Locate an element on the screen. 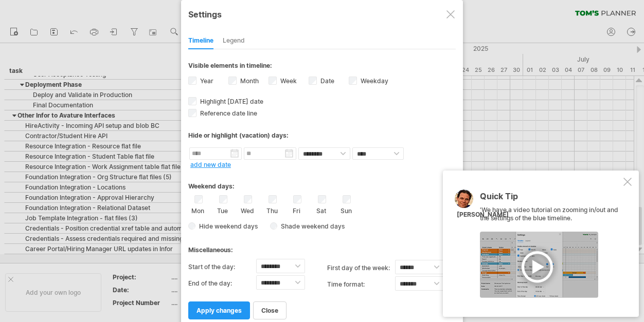 Image resolution: width=644 pixels, height=322 pixels. span: close is located at coordinates (269, 310).